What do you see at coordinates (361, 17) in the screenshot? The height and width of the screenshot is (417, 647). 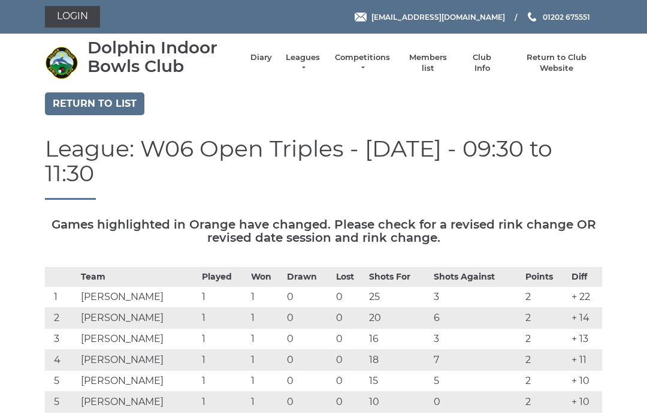 I see `img: Email` at bounding box center [361, 17].